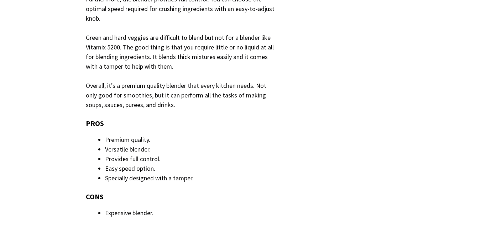 Image resolution: width=481 pixels, height=228 pixels. Describe the element at coordinates (192, 149) in the screenshot. I see `li: Versatile blender.` at that location.